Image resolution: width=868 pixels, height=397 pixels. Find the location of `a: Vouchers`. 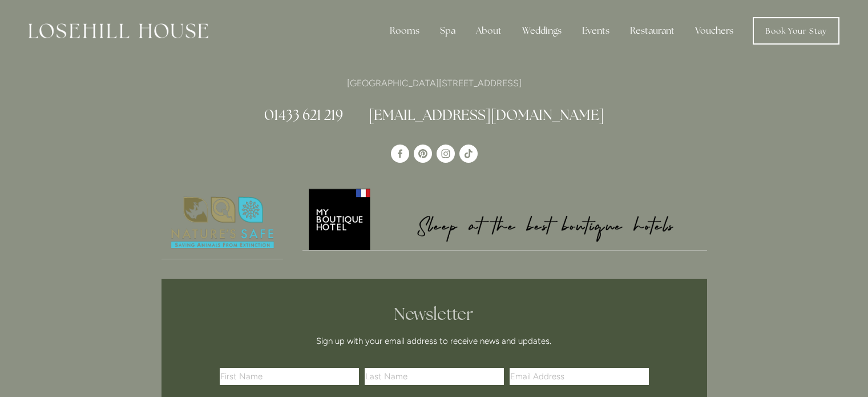

a: Vouchers is located at coordinates (714, 31).